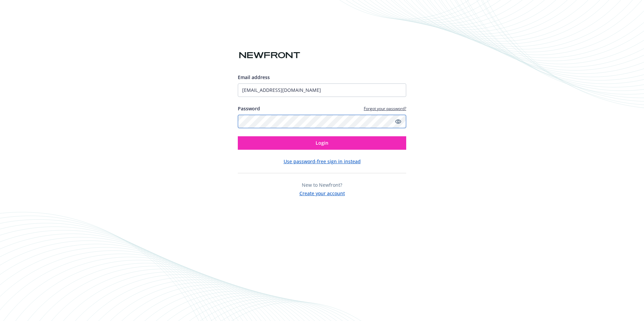  Describe the element at coordinates (322, 122) in the screenshot. I see `input: Enter your password` at that location.